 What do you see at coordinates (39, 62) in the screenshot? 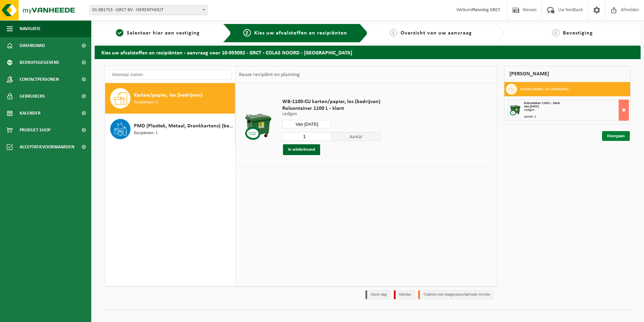
I see `span: Bedrijfsgegevens` at bounding box center [39, 62].